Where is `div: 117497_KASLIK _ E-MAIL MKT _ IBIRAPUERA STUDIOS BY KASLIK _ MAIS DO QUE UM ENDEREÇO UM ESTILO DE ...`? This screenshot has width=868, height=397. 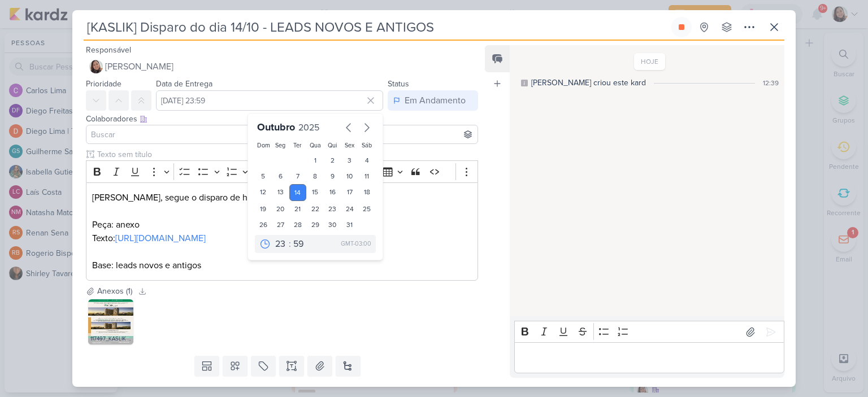
div: 117497_KASLIK _ E-MAIL MKT _ IBIRAPUERA STUDIOS BY KASLIK _ MAIS DO QUE UM ENDEREÇO UM ESTILO DE ... is located at coordinates (111, 339).